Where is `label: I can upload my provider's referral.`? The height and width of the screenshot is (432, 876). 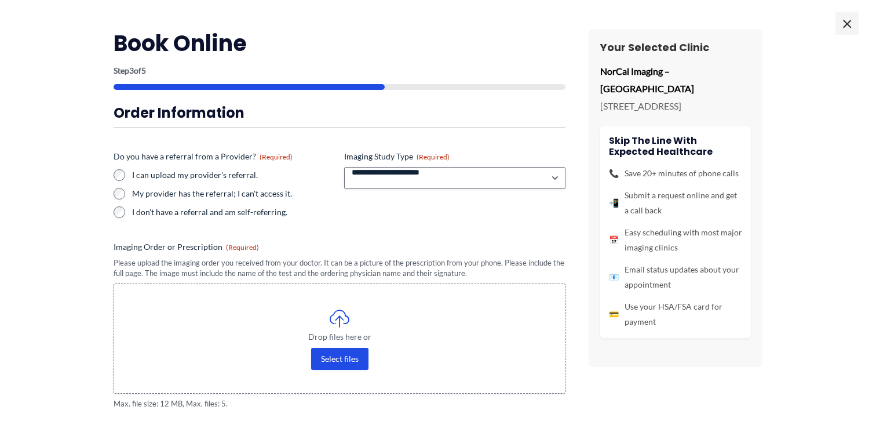 label: I can upload my provider's referral. is located at coordinates (233, 175).